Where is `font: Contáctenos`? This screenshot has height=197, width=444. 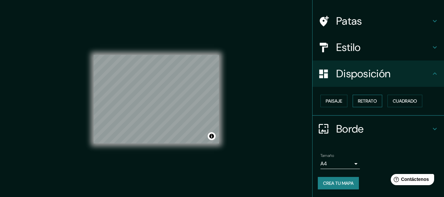 font: Contáctenos is located at coordinates (29, 8).